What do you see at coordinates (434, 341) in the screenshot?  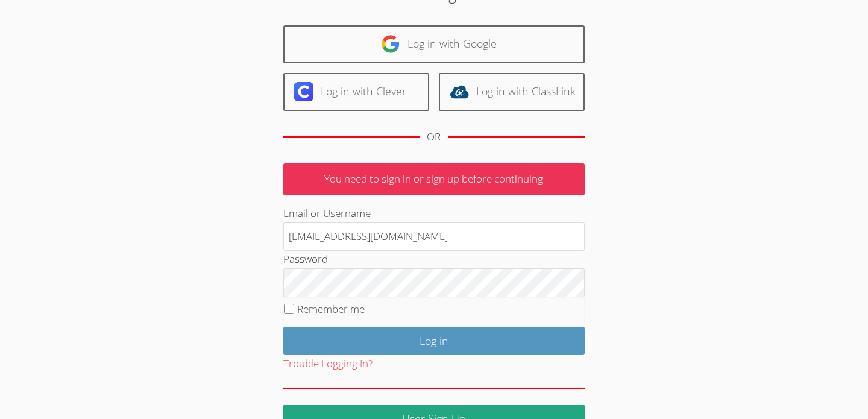 I see `input: Log in` at bounding box center [434, 341].